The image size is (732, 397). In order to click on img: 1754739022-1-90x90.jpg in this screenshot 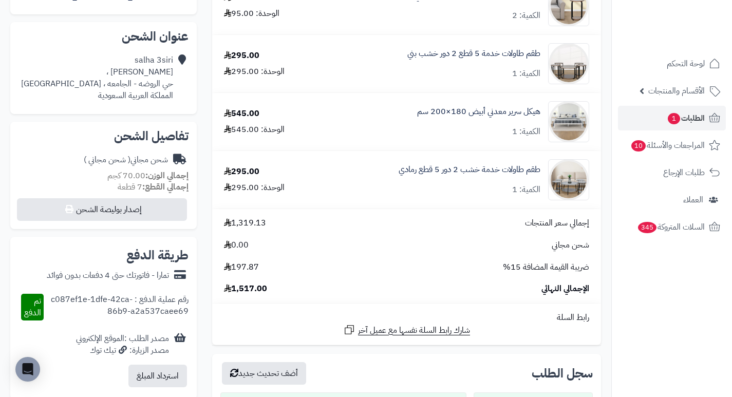, I will do `click(569, 64)`.